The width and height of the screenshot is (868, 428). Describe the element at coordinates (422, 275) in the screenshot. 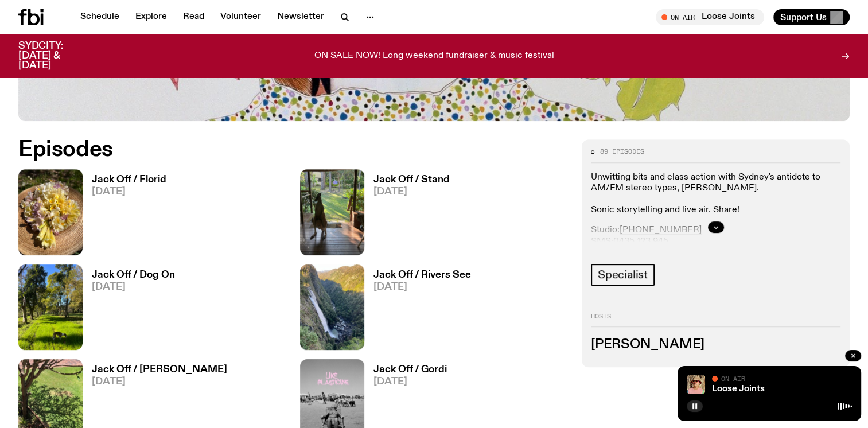

I see `h3: Jack Off / Rivers See` at that location.